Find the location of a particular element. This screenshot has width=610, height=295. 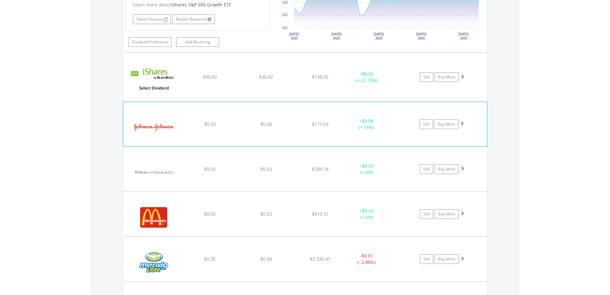

span: $30.00 is located at coordinates (210, 77).